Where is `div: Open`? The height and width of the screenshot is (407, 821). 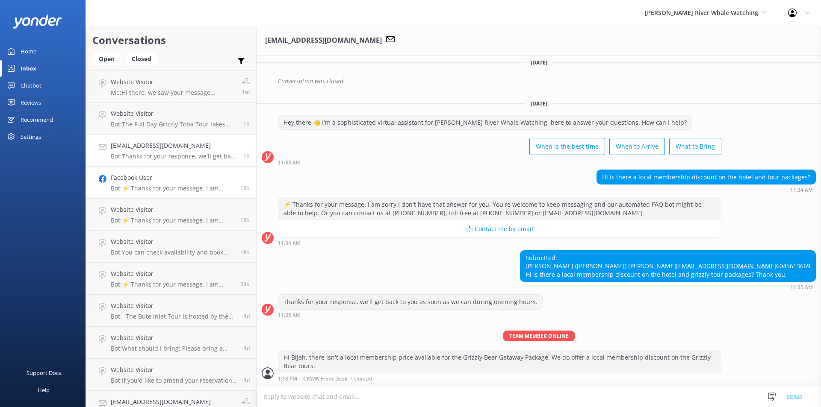 div: Open is located at coordinates (106, 59).